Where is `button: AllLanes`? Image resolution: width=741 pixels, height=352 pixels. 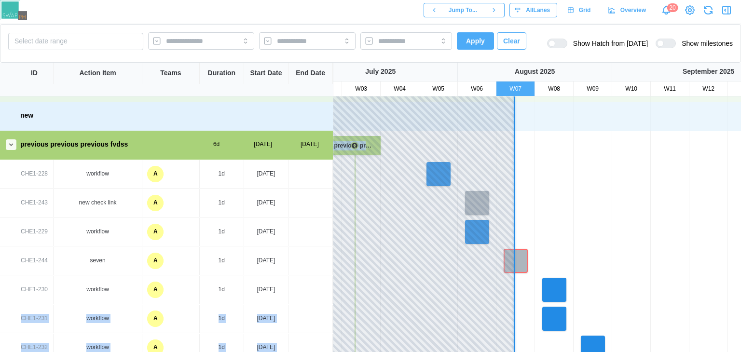 button: AllLanes is located at coordinates (533, 10).